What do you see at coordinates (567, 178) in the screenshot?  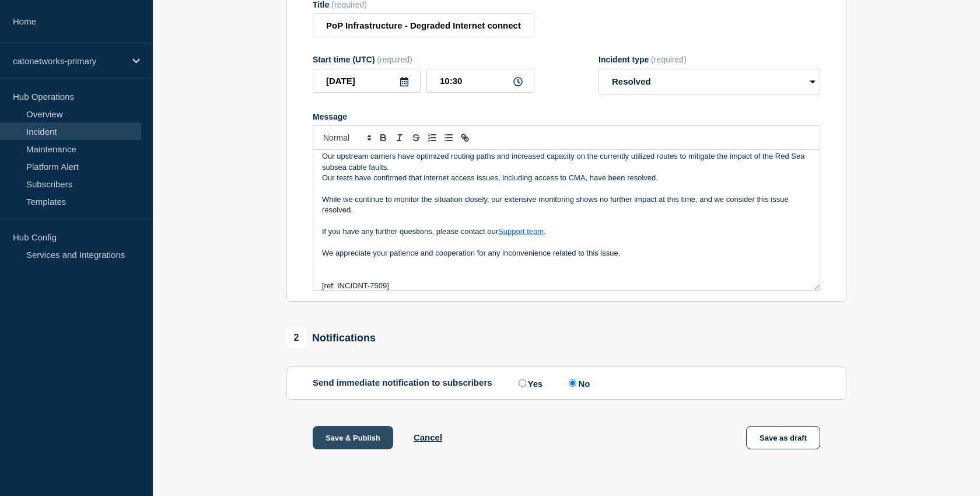 I see `p: Our tests have confirmed that internet access issues, including access to CMA, have been resolved.` at bounding box center [567, 178].